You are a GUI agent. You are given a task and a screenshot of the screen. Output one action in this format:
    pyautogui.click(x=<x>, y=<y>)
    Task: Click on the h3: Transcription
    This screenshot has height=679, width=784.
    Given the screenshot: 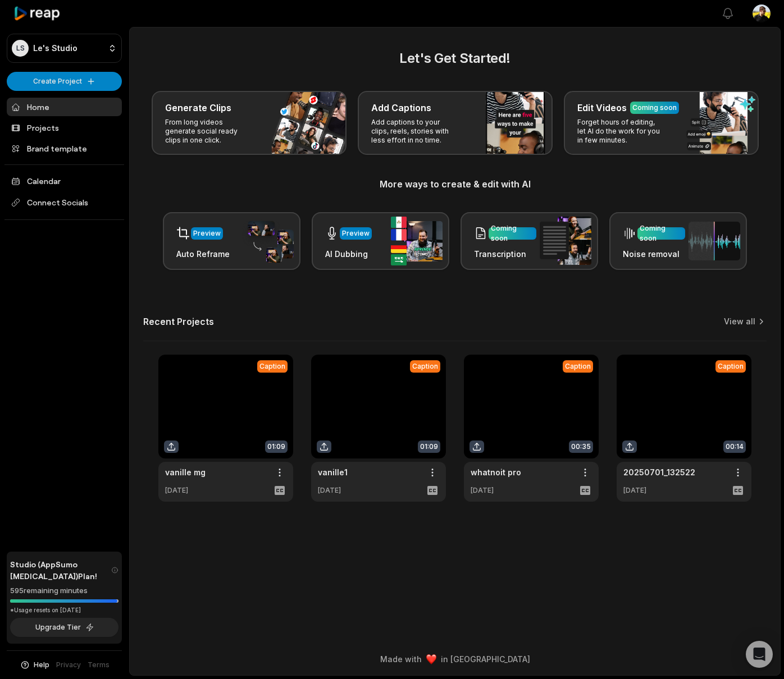 What is the action you would take?
    pyautogui.click(x=505, y=253)
    